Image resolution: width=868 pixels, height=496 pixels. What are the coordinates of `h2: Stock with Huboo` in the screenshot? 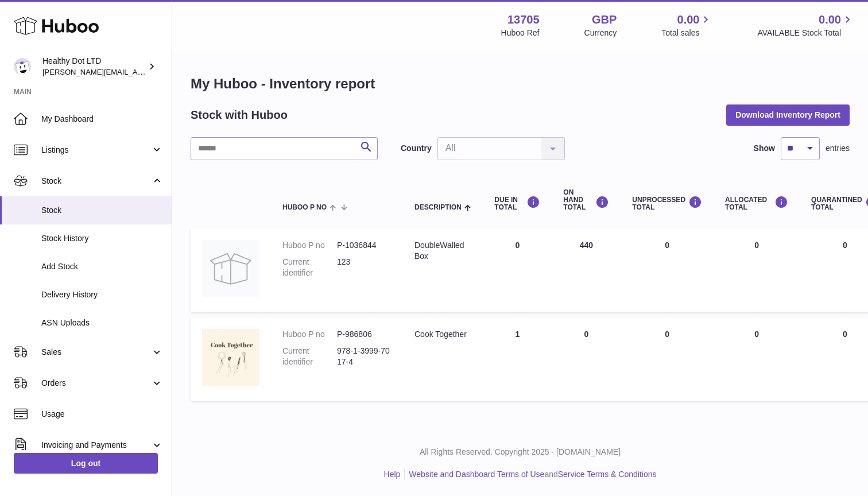 It's located at (239, 115).